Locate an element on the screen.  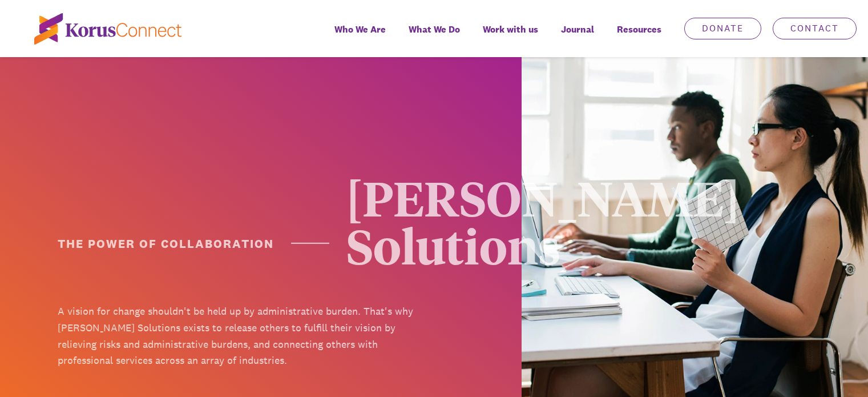
span: Who We Are is located at coordinates (360, 29).